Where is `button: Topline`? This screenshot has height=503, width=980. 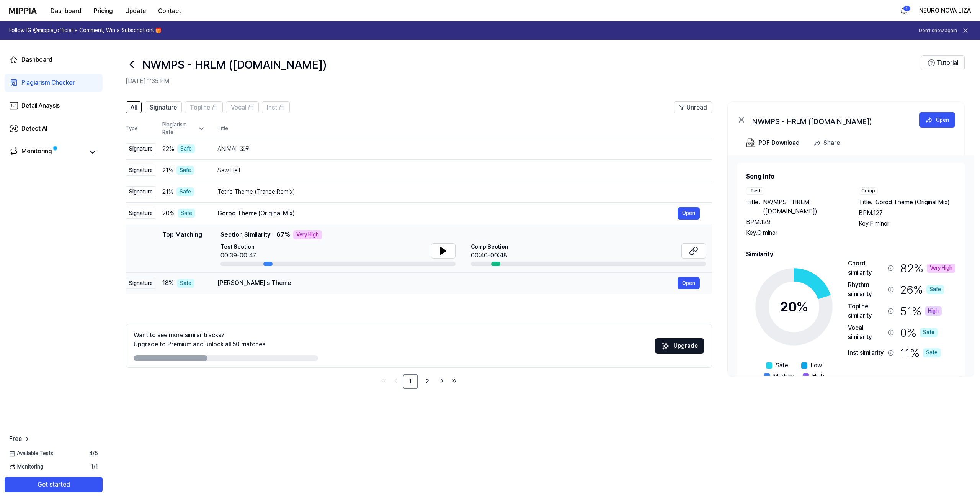 button: Topline is located at coordinates (203, 107).